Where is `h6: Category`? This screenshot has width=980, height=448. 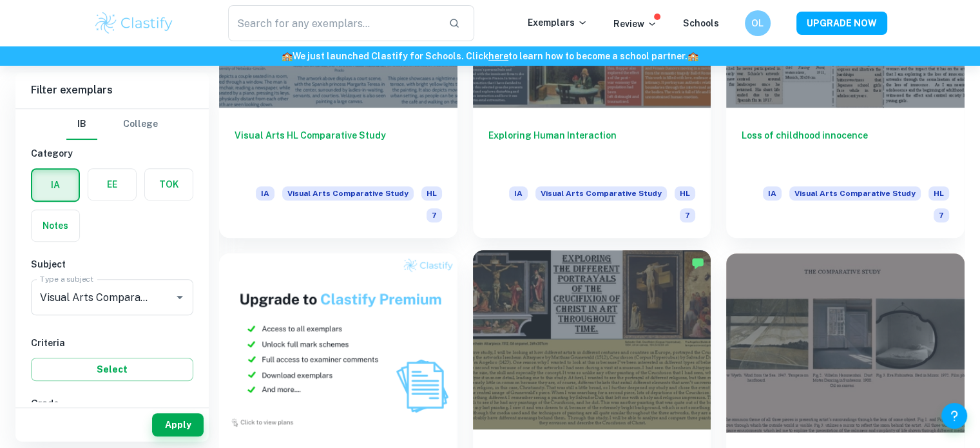
h6: Category is located at coordinates (113, 153).